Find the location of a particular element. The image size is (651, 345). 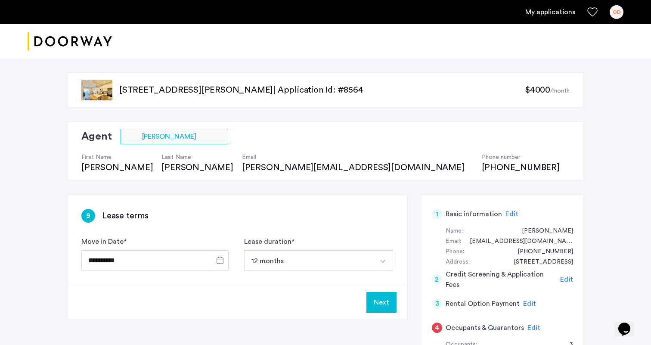

h5: Rental Option Payment is located at coordinates (483, 304).